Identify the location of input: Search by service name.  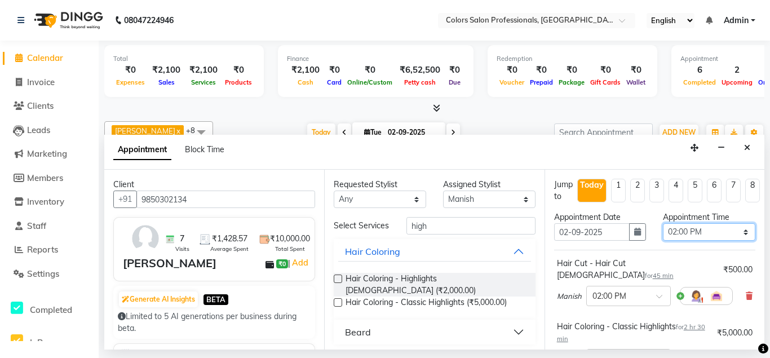
(470, 225).